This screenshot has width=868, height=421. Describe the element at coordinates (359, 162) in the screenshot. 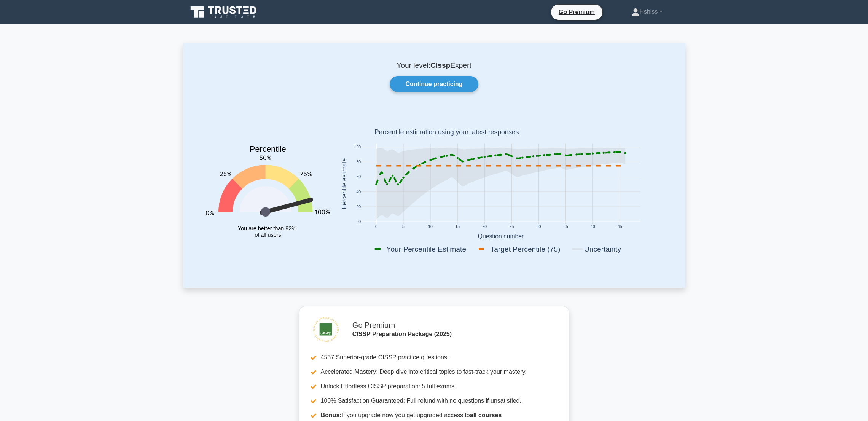

I see `text: 80` at that location.